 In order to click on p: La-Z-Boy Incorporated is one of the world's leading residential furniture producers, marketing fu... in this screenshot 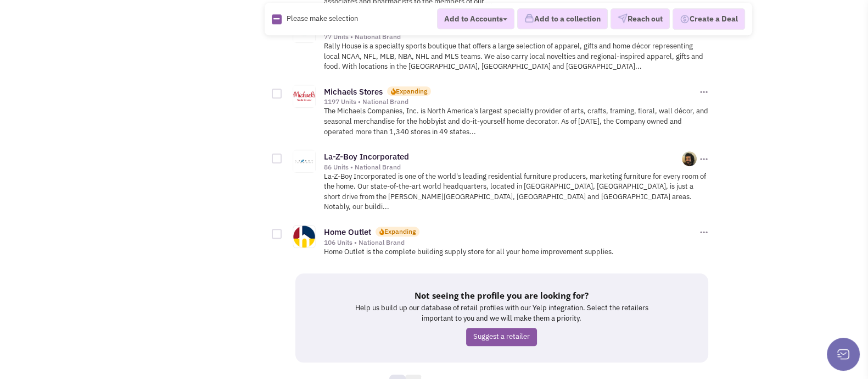, I will do `click(517, 192)`.